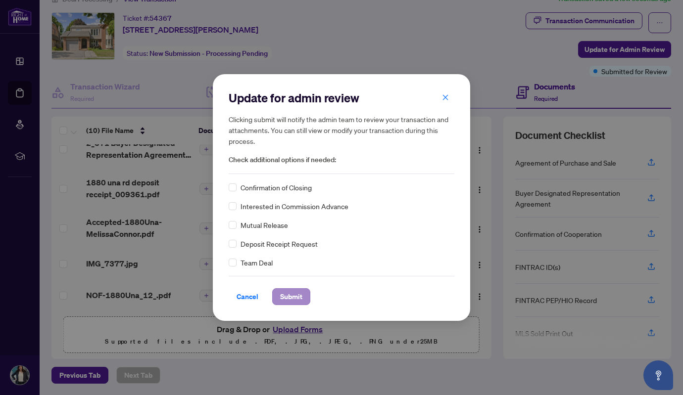 This screenshot has height=395, width=683. What do you see at coordinates (247, 297) in the screenshot?
I see `span: Cancel` at bounding box center [247, 297].